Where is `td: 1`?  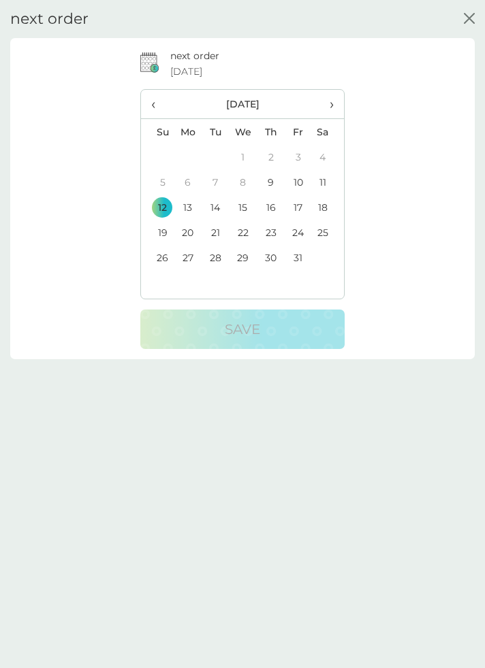 td: 1 is located at coordinates (243, 157).